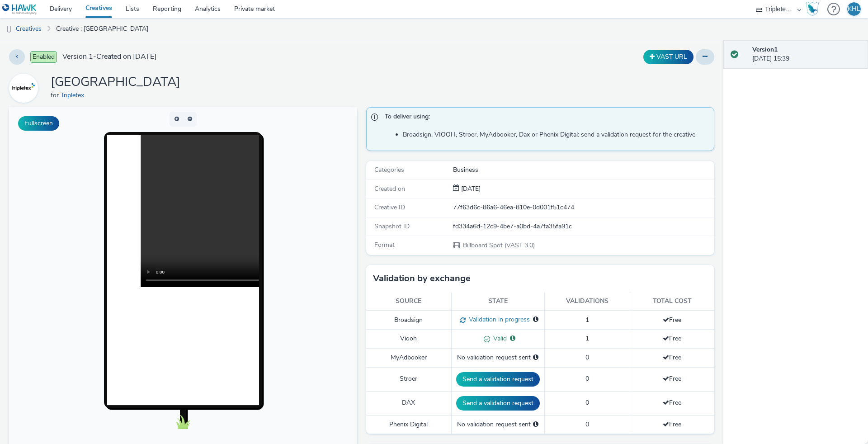  What do you see at coordinates (854, 9) in the screenshot?
I see `div: KHL` at bounding box center [854, 9].